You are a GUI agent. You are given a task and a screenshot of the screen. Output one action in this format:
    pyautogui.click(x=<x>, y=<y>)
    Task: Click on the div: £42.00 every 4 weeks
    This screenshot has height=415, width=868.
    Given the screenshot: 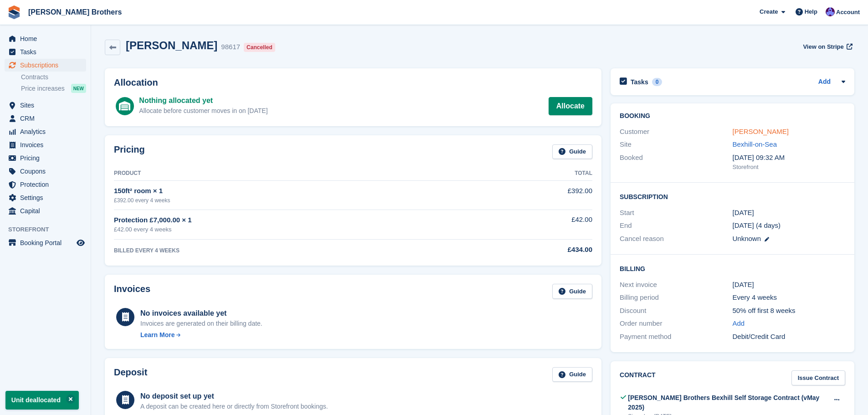 What is the action you would take?
    pyautogui.click(x=295, y=229)
    